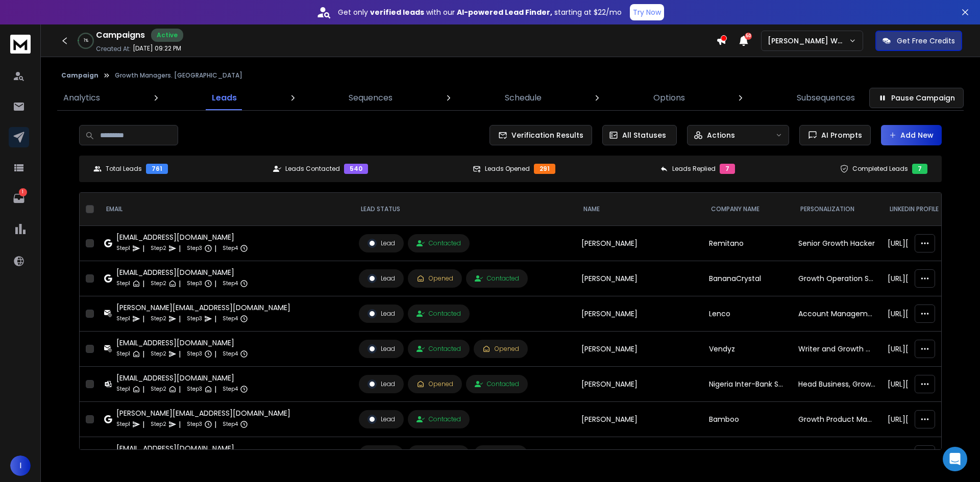 This screenshot has height=482, width=980. I want to click on a: Sequences, so click(371, 98).